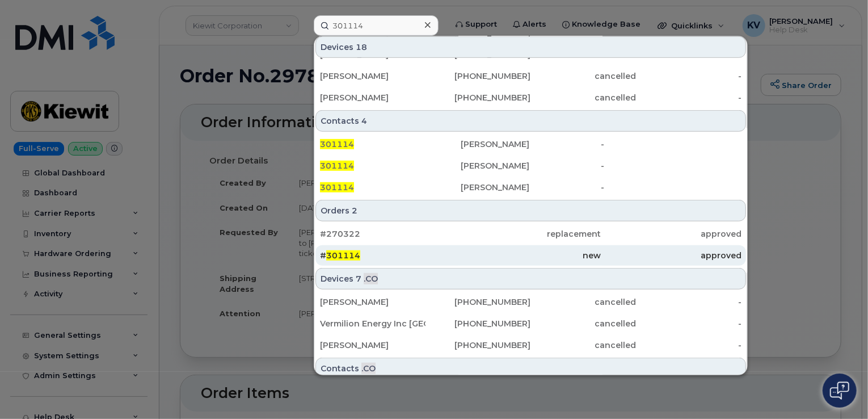 The width and height of the screenshot is (868, 419). Describe the element at coordinates (530, 256) in the screenshot. I see `a: #301114newapproved` at that location.